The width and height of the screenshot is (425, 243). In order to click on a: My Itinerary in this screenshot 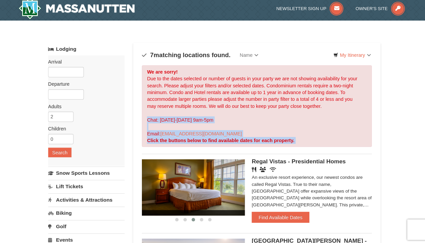, I will do `click(348, 57)`.